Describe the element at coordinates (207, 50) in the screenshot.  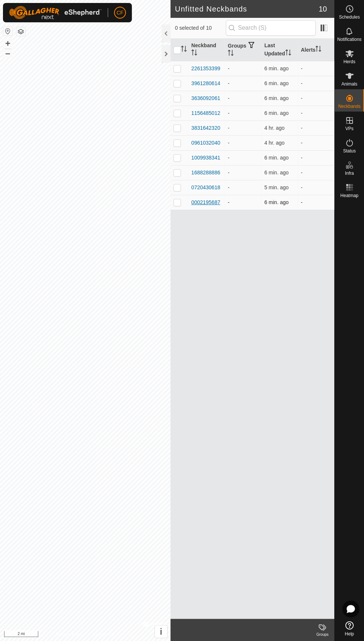
I see `th: Neckband` at that location.